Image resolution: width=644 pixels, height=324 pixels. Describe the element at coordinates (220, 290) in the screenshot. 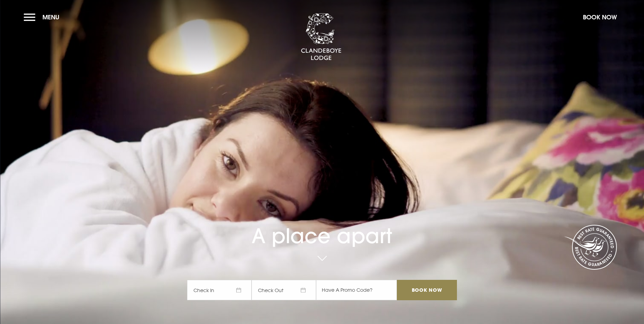

I see `span: Check In` at that location.